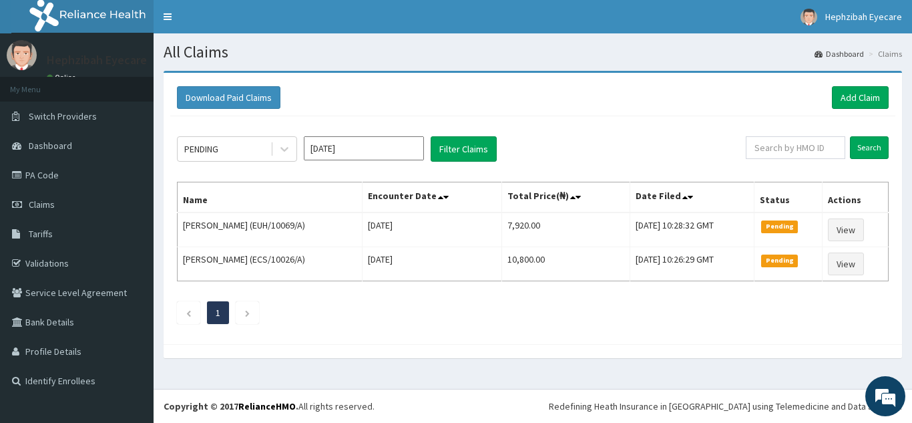 The image size is (912, 423). What do you see at coordinates (855, 198) in the screenshot?
I see `th: Actions` at bounding box center [855, 198].